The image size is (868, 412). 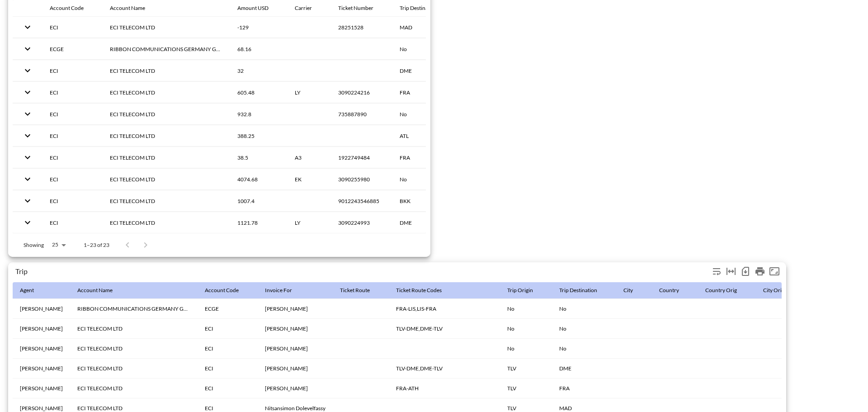 I want to click on span: Trip Origin, so click(x=526, y=290).